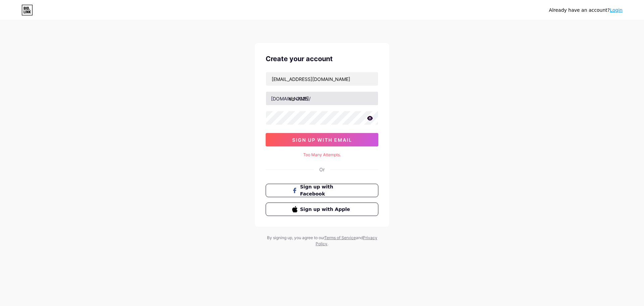 The width and height of the screenshot is (644, 306). What do you see at coordinates (326, 209) in the screenshot?
I see `span: Sign up with Apple` at bounding box center [326, 209].